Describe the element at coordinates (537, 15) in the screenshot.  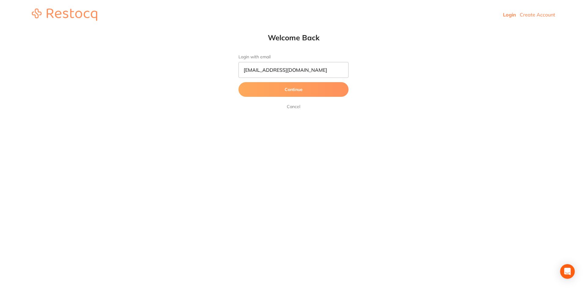
I see `a: Create Account` at that location.